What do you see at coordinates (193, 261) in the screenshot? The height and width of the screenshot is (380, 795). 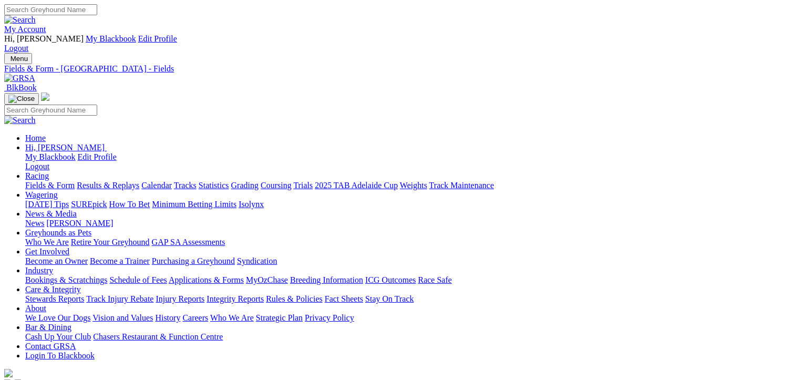 I see `a: Purchasing a Greyhound` at bounding box center [193, 261].